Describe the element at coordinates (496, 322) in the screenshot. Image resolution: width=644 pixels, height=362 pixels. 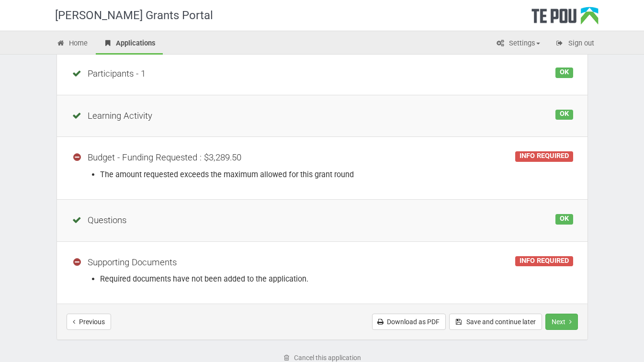
I see `button: Save and continue later` at that location.